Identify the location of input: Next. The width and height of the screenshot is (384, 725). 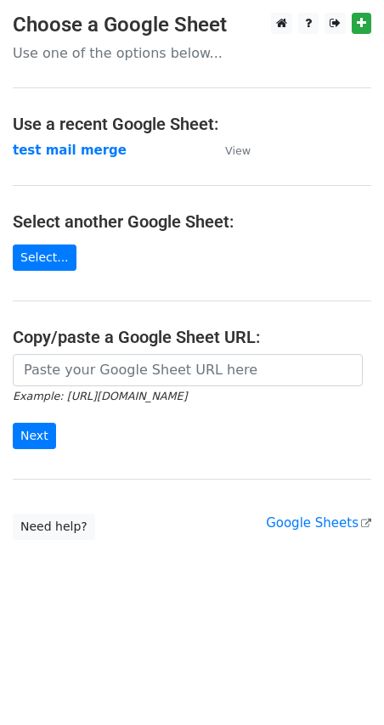
(34, 436).